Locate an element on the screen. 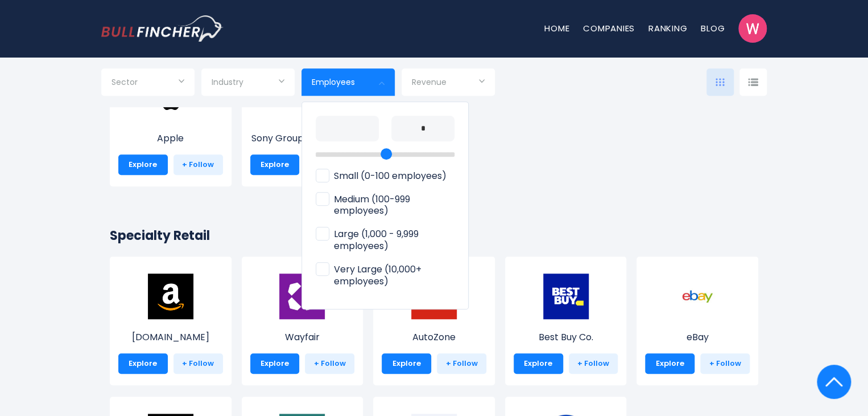  img: bullfincher logo is located at coordinates (162, 29).